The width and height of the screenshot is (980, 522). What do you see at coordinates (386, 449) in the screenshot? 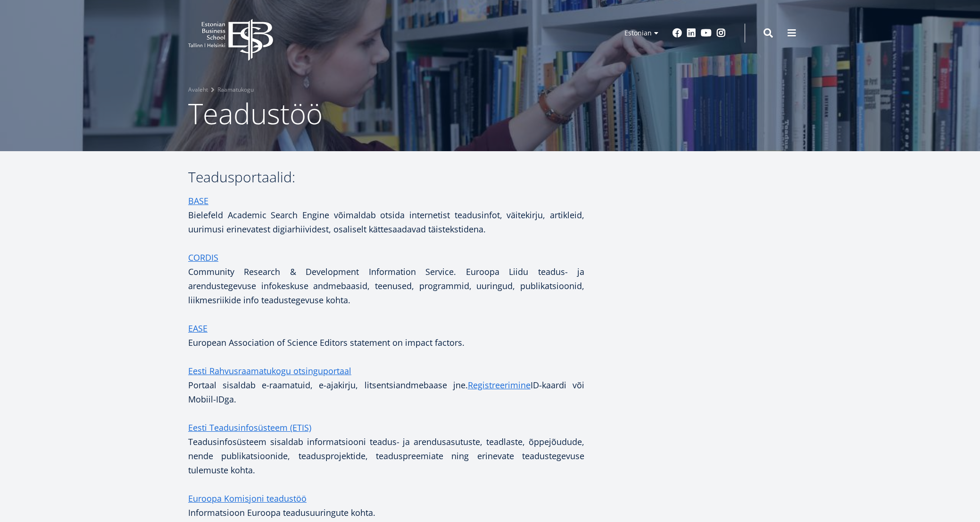
I see `p: Teadusinfosüsteem sisaldab informatsiooni teadus- ja arendusasutuste, teadlaste, õppejõudude, nen...` at bounding box center [386, 449].